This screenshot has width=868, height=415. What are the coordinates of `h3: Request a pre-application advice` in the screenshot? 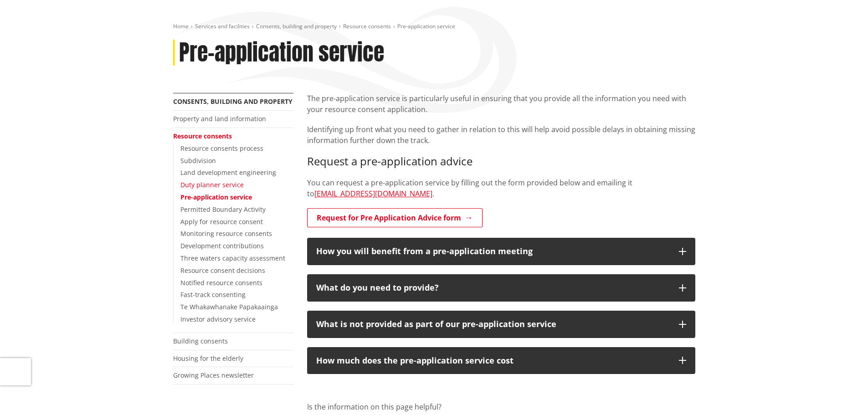 It's located at (501, 161).